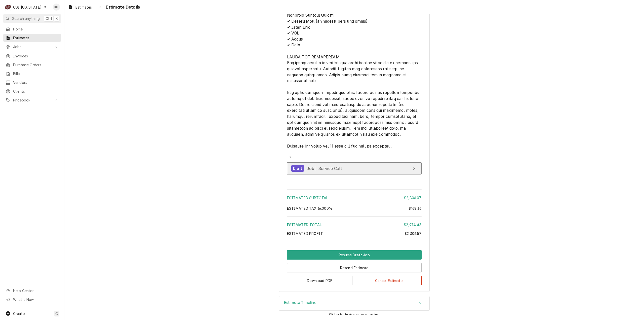  I want to click on span: C, so click(56, 314).